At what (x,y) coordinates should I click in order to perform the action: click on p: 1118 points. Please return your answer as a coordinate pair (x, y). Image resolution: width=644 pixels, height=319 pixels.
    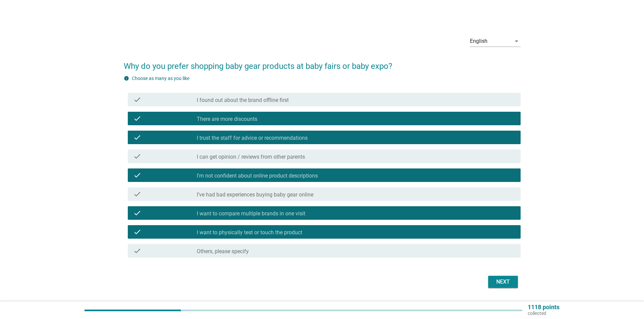
    Looking at the image, I should click on (543, 307).